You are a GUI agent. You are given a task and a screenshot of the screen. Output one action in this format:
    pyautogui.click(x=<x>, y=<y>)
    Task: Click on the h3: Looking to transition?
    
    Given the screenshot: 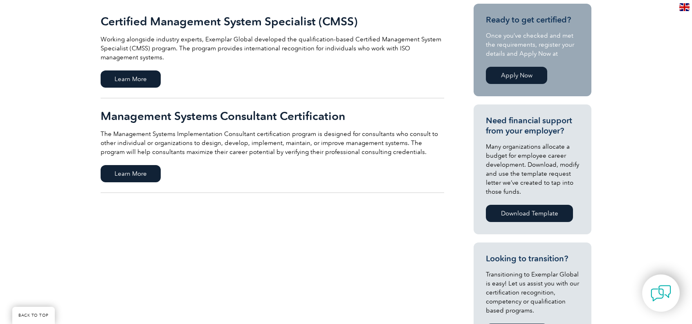 What is the action you would take?
    pyautogui.click(x=533, y=258)
    